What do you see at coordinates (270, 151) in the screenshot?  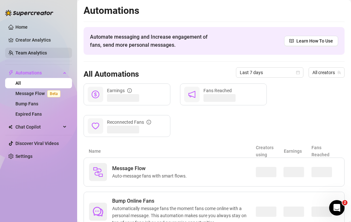 I see `article: Creators using` at bounding box center [270, 151].